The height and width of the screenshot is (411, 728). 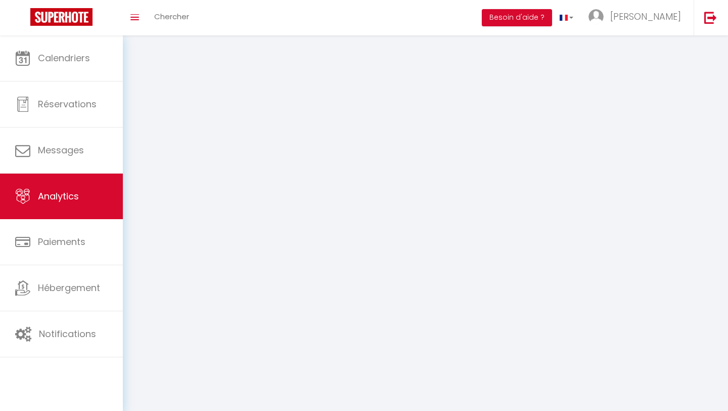 I want to click on span: Hébergement, so click(x=69, y=287).